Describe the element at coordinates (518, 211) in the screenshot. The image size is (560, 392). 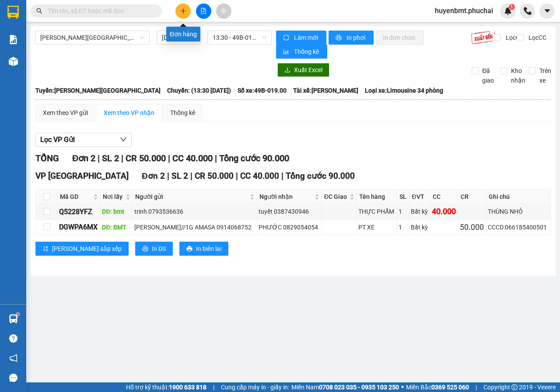
I see `div: THÙNG NHỎ` at that location.